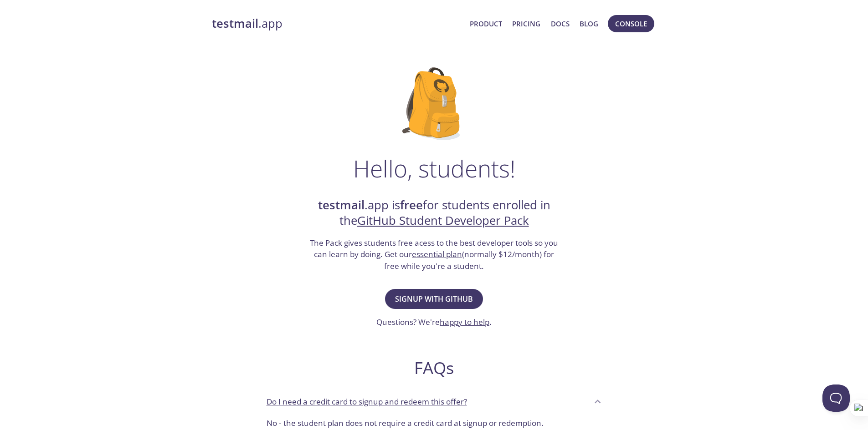  What do you see at coordinates (443, 220) in the screenshot?
I see `a: GitHub Student Developer Pack` at bounding box center [443, 220].